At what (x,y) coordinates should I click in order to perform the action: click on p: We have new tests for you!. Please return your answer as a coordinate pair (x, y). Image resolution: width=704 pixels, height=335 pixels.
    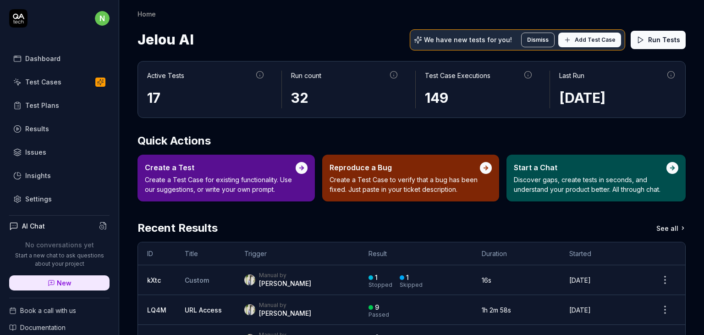
    Looking at the image, I should click on (468, 40).